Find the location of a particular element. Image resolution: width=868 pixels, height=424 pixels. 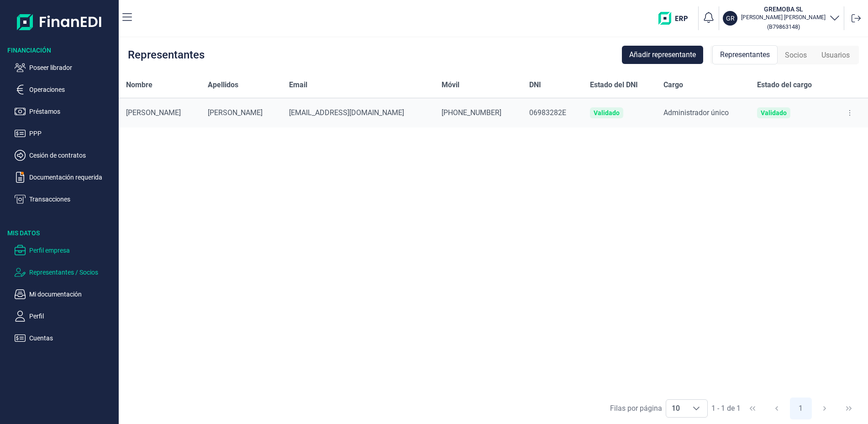

div: Choose is located at coordinates (696, 408).